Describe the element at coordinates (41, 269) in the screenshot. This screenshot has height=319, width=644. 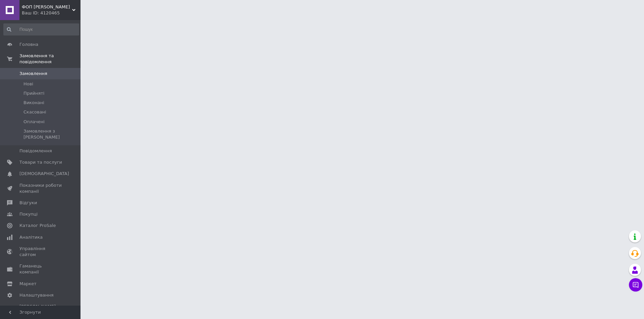
I see `span: Гаманець компанії` at that location.